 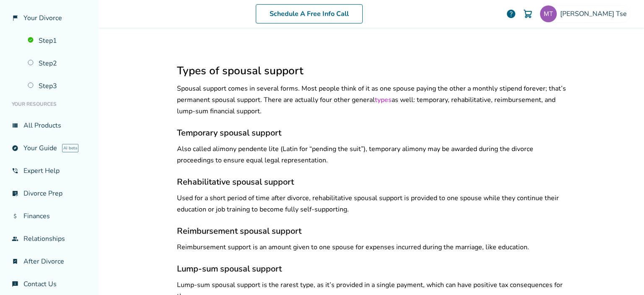 I want to click on span: list_alt_check, so click(x=15, y=193).